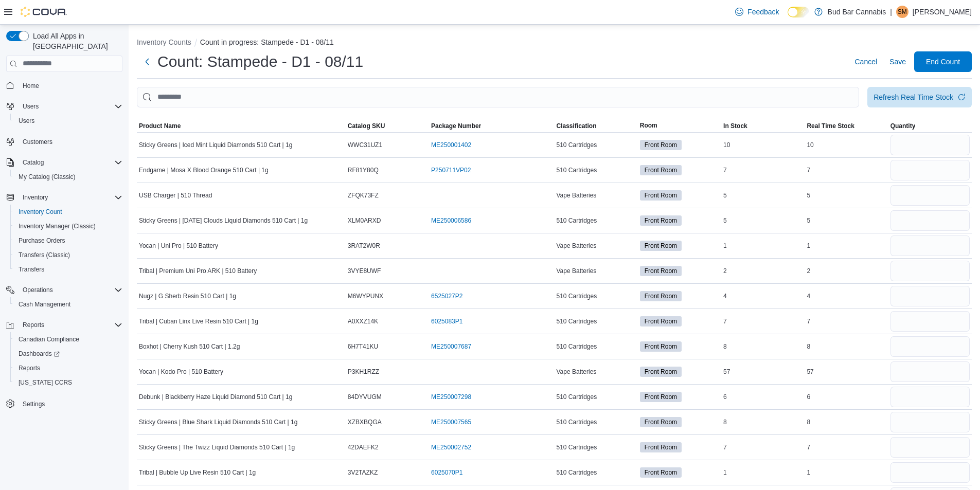 This screenshot has height=490, width=980. What do you see at coordinates (217, 447) in the screenshot?
I see `span: Sticky Greens | The Twizz Liquid Diamonds 510 Cart | 1g` at bounding box center [217, 447].